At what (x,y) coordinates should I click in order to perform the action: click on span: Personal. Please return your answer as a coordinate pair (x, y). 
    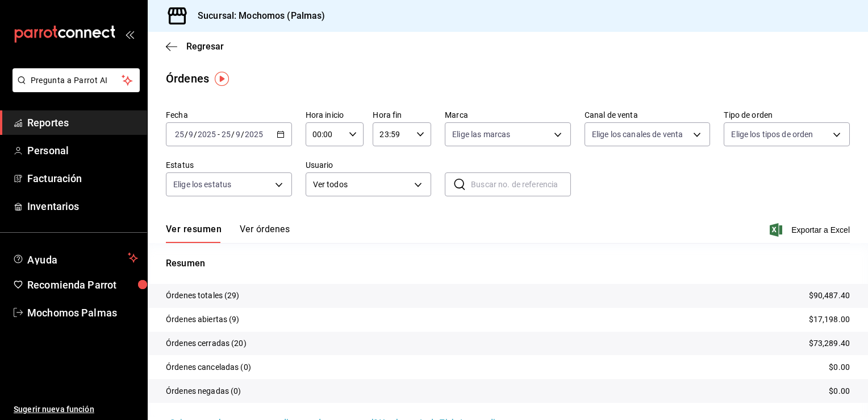
    Looking at the image, I should click on (82, 150).